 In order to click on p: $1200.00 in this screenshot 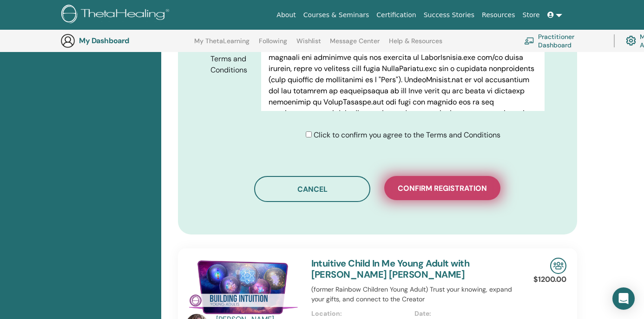, I will do `click(549, 280)`.